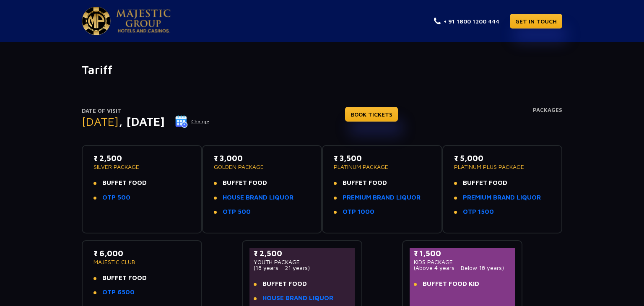  What do you see at coordinates (192, 121) in the screenshot?
I see `button: Change` at bounding box center [192, 121].